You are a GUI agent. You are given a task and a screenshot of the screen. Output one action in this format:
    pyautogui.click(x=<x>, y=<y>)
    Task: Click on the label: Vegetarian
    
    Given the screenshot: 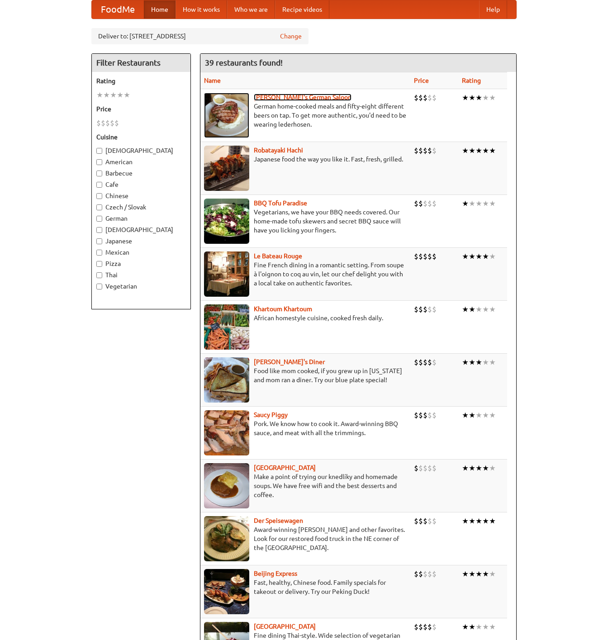 What is the action you would take?
    pyautogui.click(x=141, y=286)
    